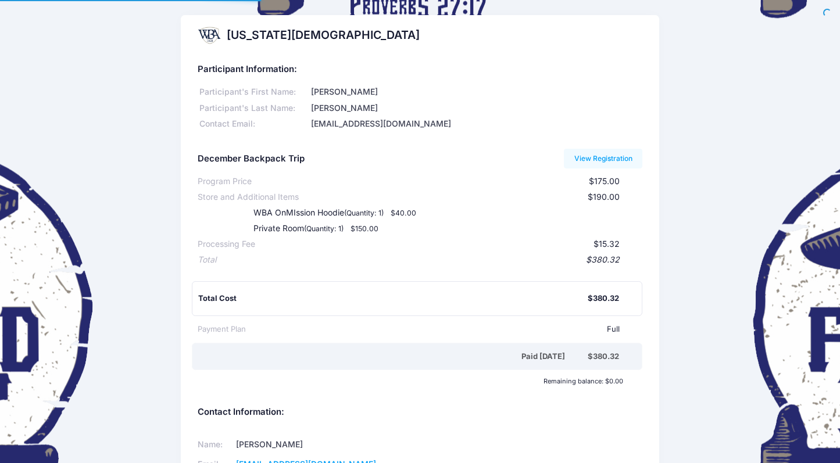  What do you see at coordinates (226, 244) in the screenshot?
I see `div: Processing Fee` at bounding box center [226, 244].